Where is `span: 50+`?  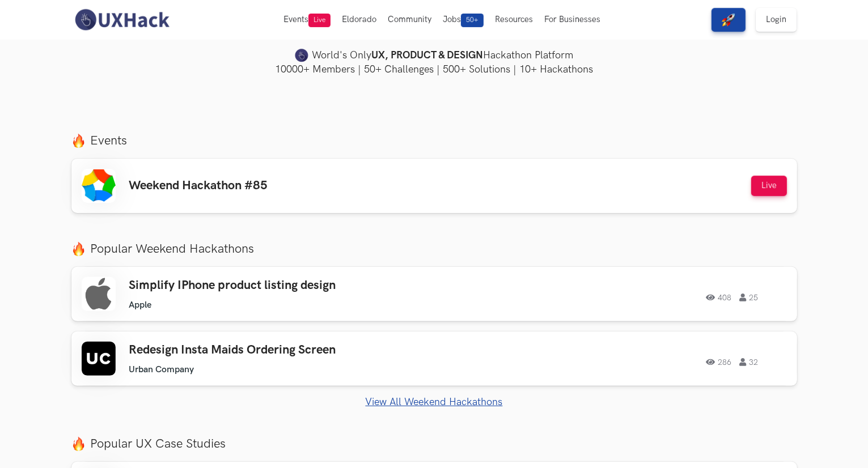 span: 50+ is located at coordinates (472, 21).